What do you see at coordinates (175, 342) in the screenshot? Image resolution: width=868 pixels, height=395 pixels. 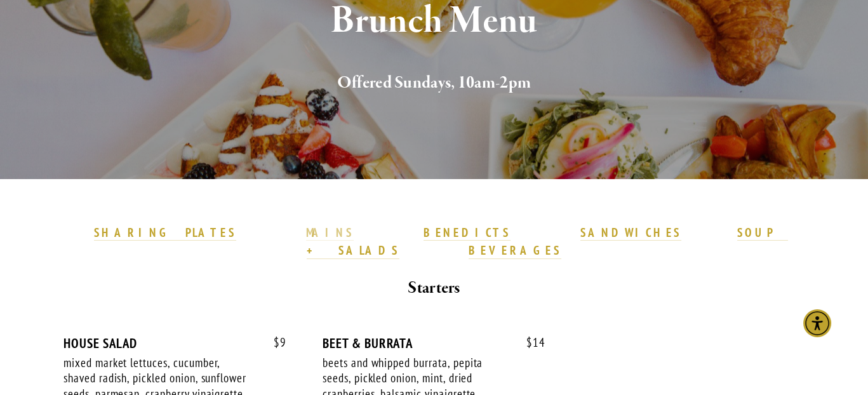 I see `div: HOUSE SALAD` at bounding box center [175, 342].